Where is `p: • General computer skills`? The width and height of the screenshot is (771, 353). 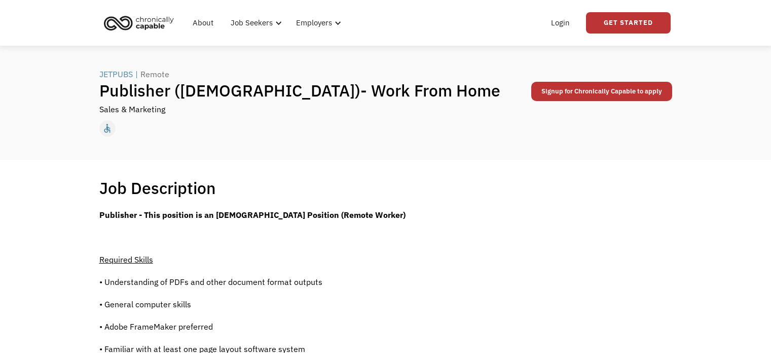 p: • General computer skills is located at coordinates (311, 304).